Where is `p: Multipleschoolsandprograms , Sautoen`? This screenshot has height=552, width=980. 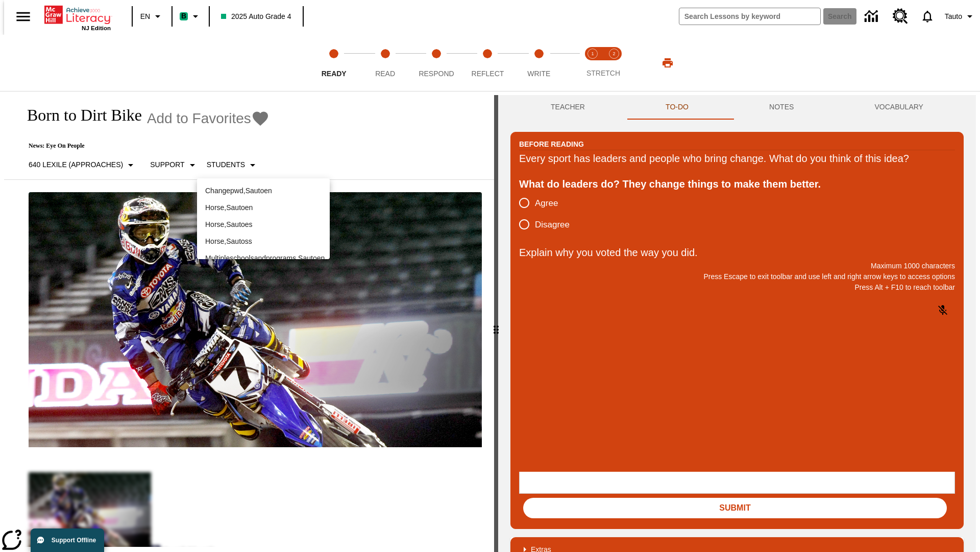
p: Multipleschoolsandprograms , Sautoen is located at coordinates (264, 258).